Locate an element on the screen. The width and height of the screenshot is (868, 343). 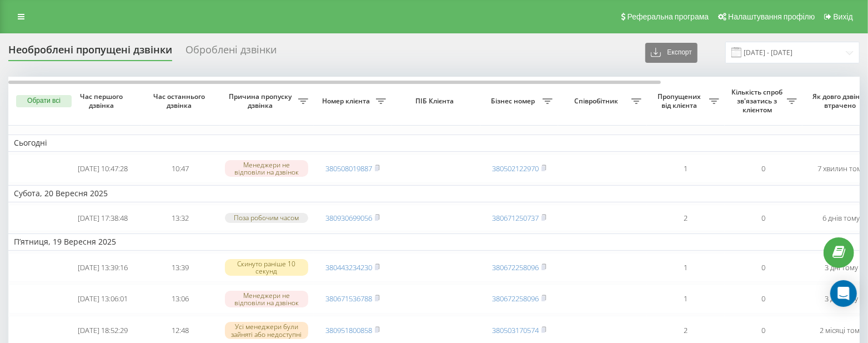
span: Кількість спроб зв'язатись з клієнтом is located at coordinates (759, 100).